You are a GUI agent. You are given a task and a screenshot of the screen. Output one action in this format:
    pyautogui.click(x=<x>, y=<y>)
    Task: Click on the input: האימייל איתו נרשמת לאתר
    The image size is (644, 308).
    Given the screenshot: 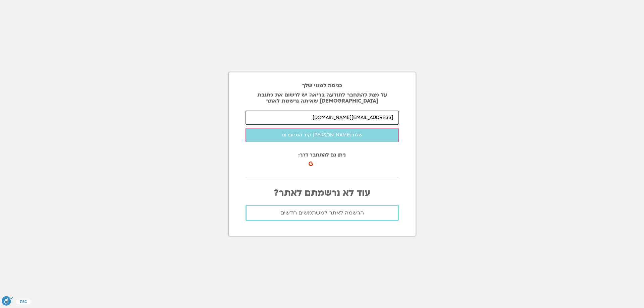 What is the action you would take?
    pyautogui.click(x=322, y=117)
    